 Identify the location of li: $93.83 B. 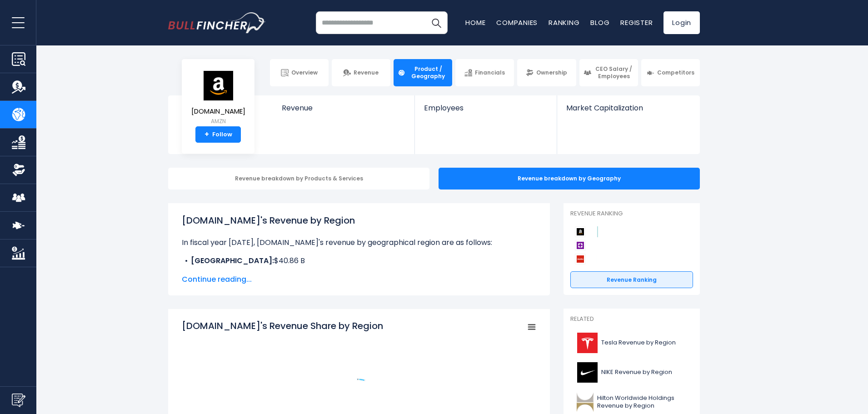
(359, 271).